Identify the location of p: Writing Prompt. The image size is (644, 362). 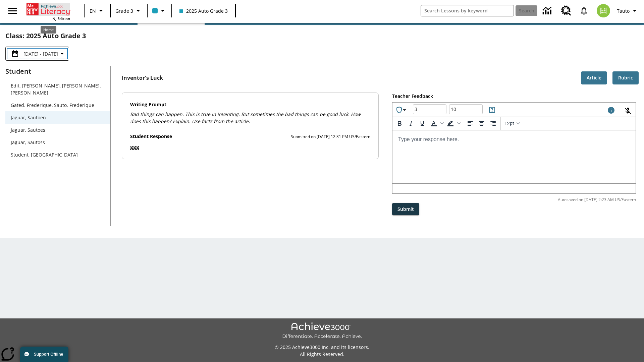
(250, 104).